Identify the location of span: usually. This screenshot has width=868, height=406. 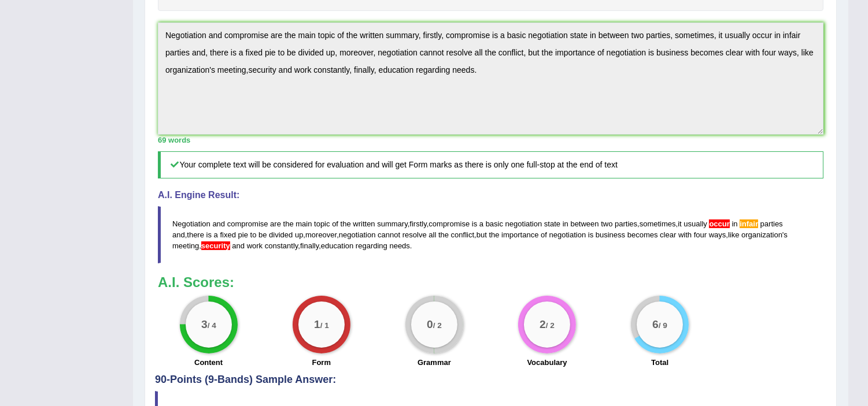
(694, 223).